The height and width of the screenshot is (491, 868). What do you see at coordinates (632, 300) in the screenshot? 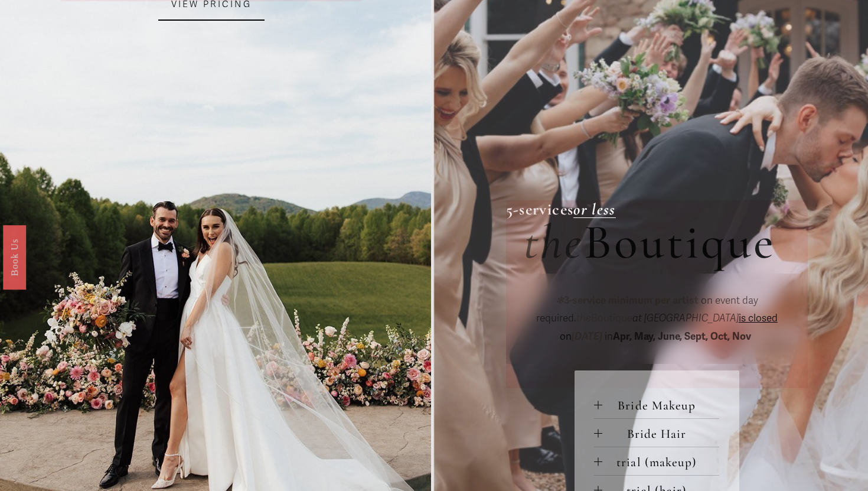
I see `strong: 3-service minimum per artist` at bounding box center [632, 300].